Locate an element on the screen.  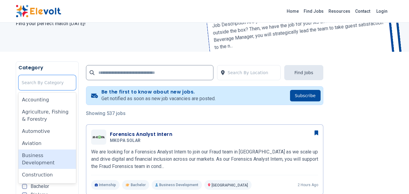
a: Home is located at coordinates (293, 11).